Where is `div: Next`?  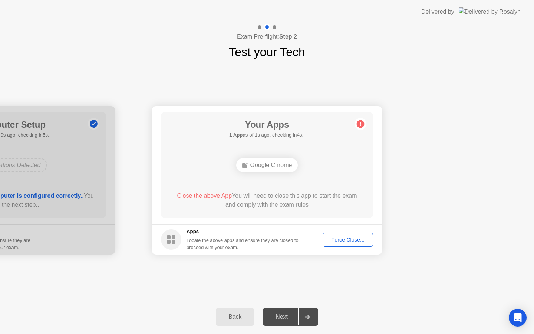
div: Next is located at coordinates (282, 317).